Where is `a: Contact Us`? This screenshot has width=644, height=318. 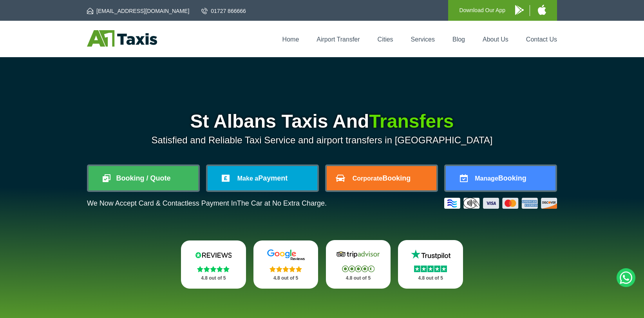
a: Contact Us is located at coordinates (542, 39).